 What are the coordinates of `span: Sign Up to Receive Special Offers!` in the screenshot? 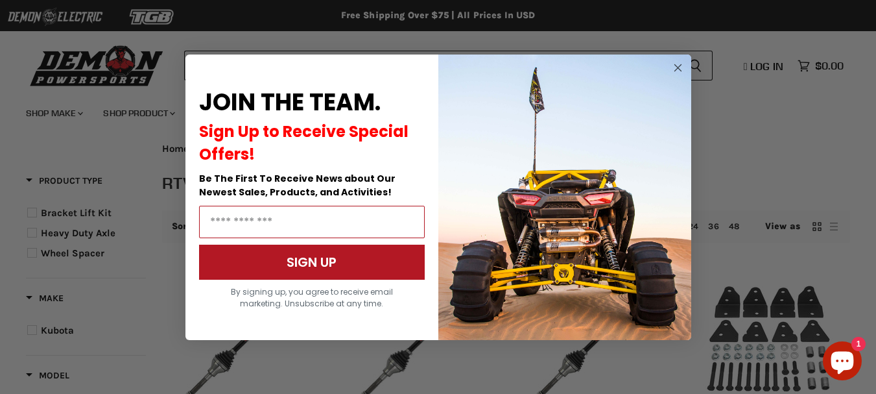 It's located at (304, 143).